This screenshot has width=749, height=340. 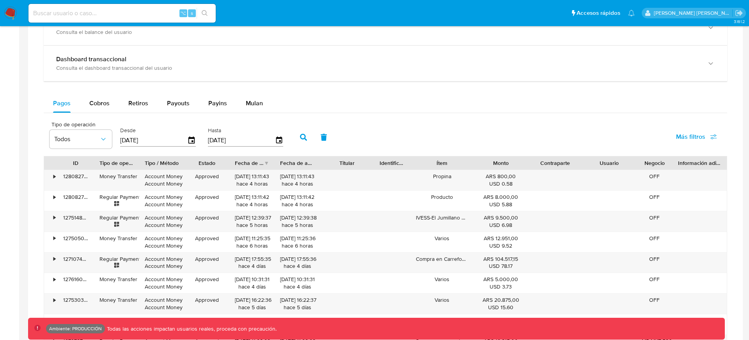 I want to click on a: Salir, so click(x=739, y=13).